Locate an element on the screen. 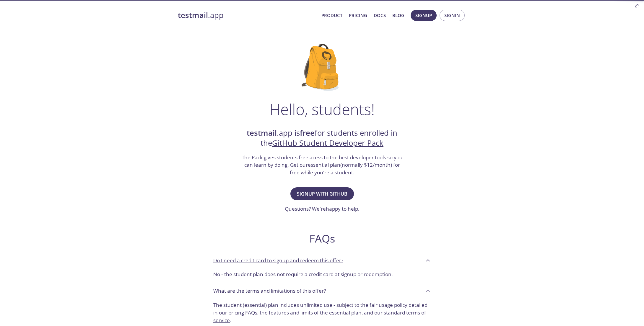  p: What are the terms and limitations of this offer? is located at coordinates (270, 291).